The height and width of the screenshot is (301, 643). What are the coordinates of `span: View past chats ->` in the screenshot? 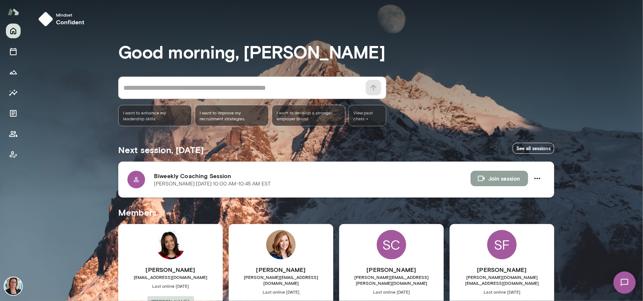 It's located at (367, 116).